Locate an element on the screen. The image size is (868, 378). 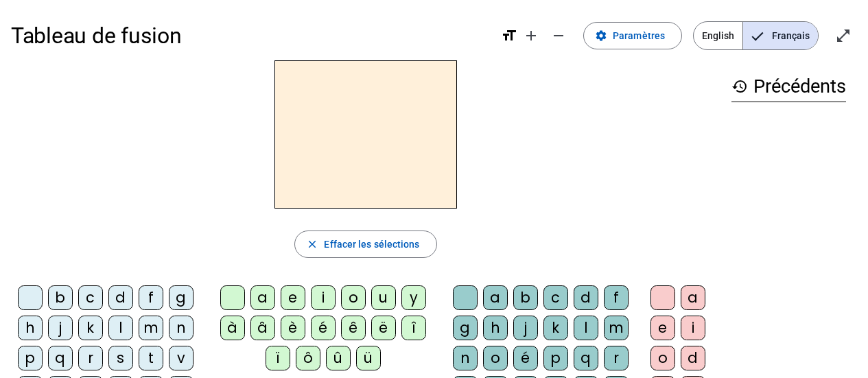
mat-icon: settings is located at coordinates (601, 36).